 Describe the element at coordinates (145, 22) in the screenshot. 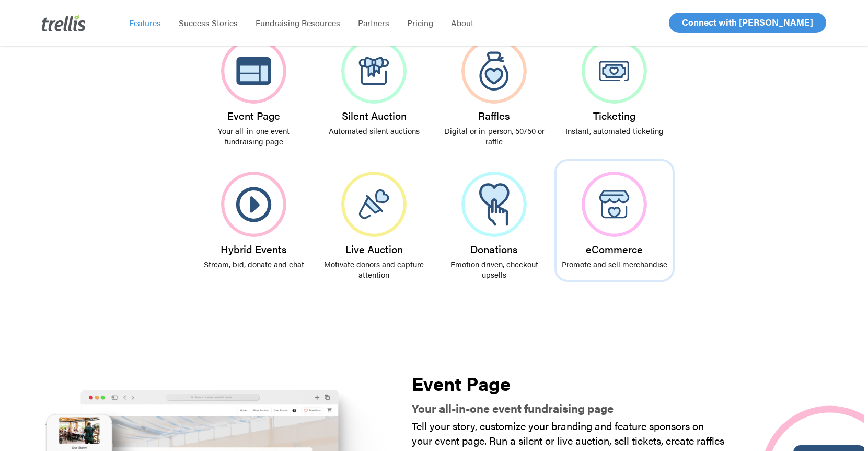

I see `span: Features` at that location.